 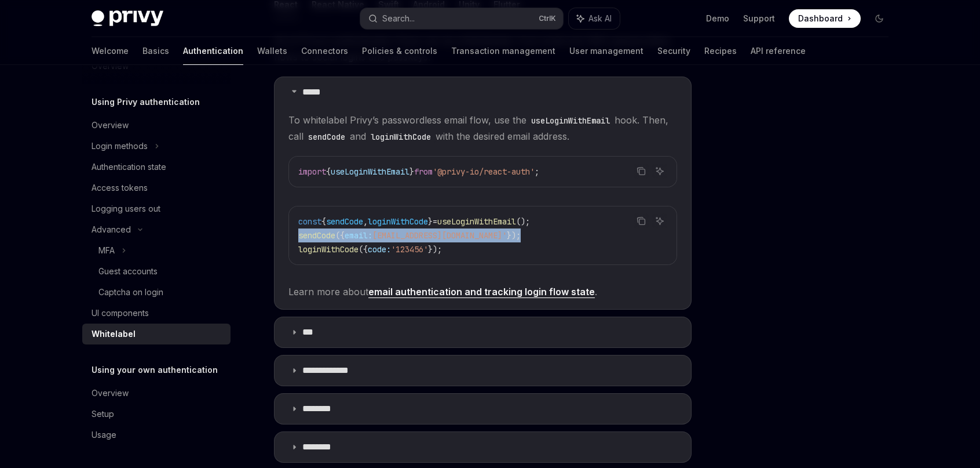 What do you see at coordinates (718, 18) in the screenshot?
I see `a: Demo` at bounding box center [718, 18].